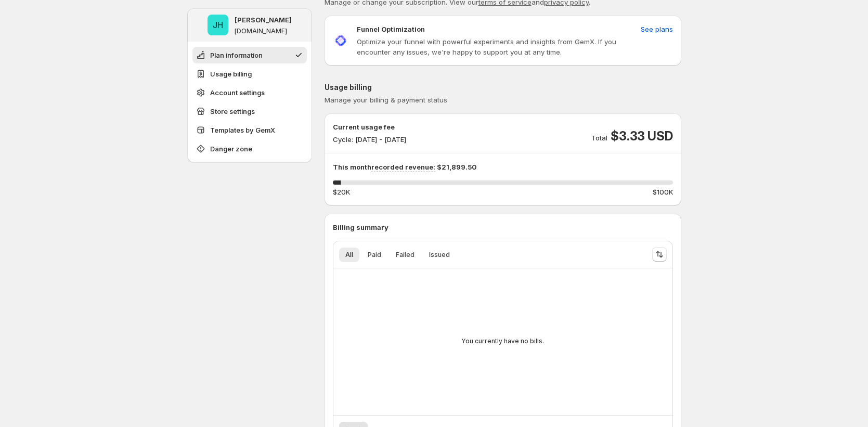  What do you see at coordinates (237, 93) in the screenshot?
I see `span: Account settings` at bounding box center [237, 93].